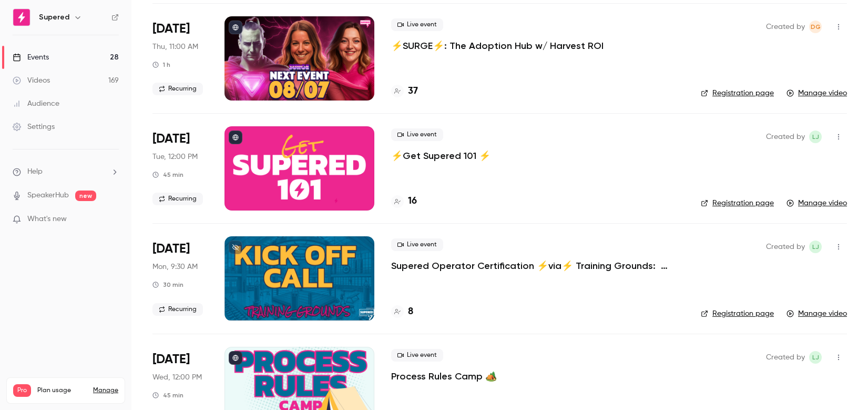  What do you see at coordinates (22, 391) in the screenshot?
I see `span: Pro` at bounding box center [22, 391].